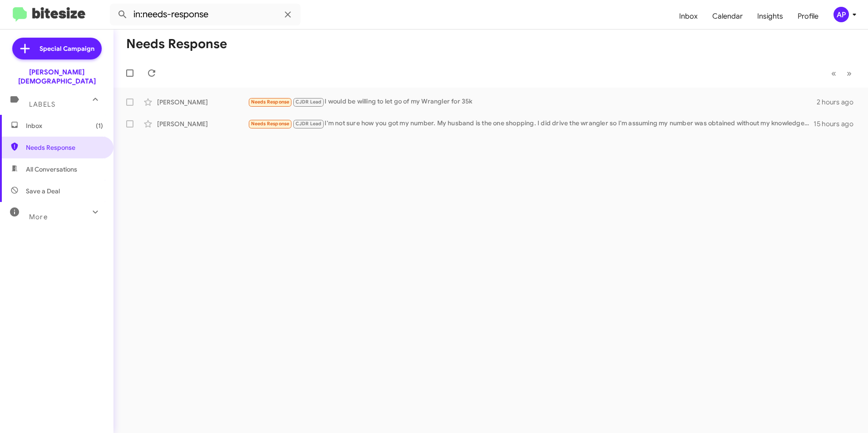 The height and width of the screenshot is (433, 868). Describe the element at coordinates (67, 49) in the screenshot. I see `span: Special Campaign` at that location.